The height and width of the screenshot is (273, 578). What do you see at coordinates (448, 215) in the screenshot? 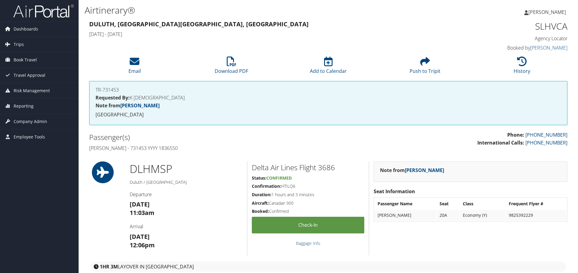
I see `td: 20A` at bounding box center [448, 215].